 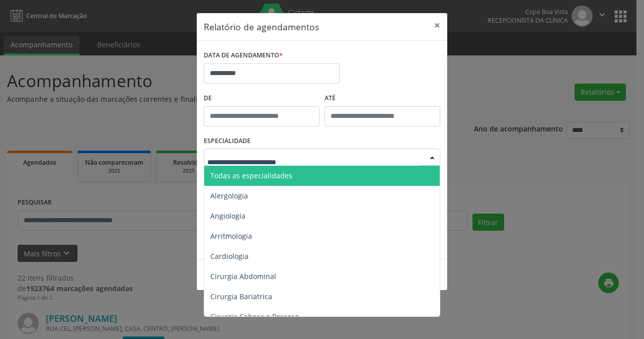 What do you see at coordinates (243, 55) in the screenshot?
I see `label: DATA DE AGENDAMENTO` at bounding box center [243, 55].